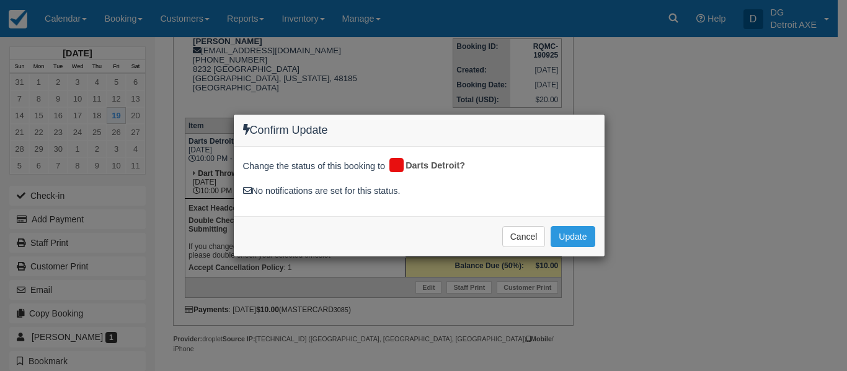 The height and width of the screenshot is (371, 847). Describe the element at coordinates (314, 168) in the screenshot. I see `span: Change the status of this booking to` at that location.